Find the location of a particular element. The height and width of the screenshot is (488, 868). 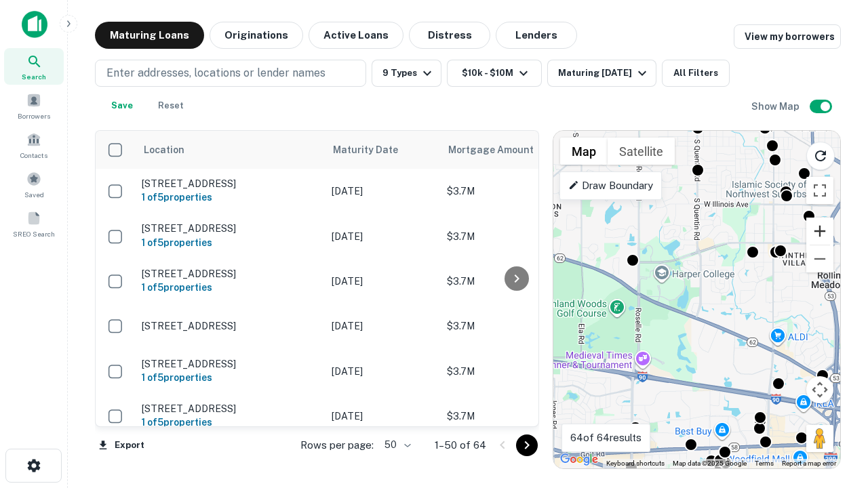

p: 64 of 64 results is located at coordinates (606, 438).